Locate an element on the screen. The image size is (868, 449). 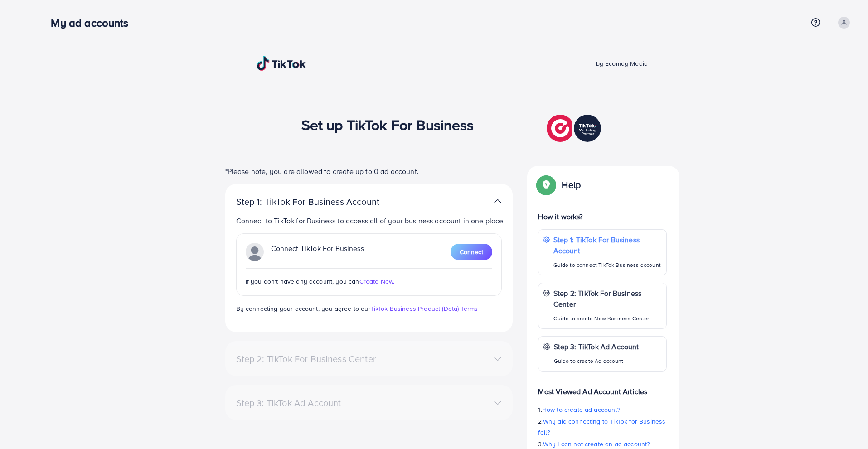
p: 1. is located at coordinates (602, 410).